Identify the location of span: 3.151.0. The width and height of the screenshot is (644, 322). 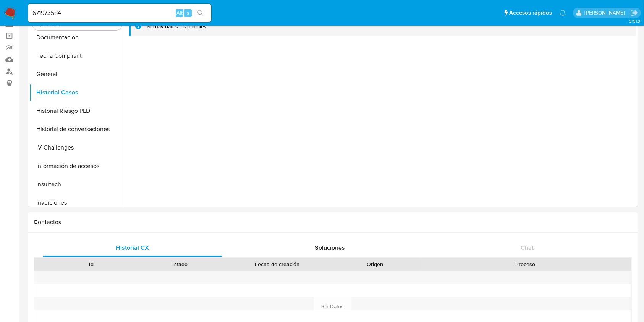
(634, 21).